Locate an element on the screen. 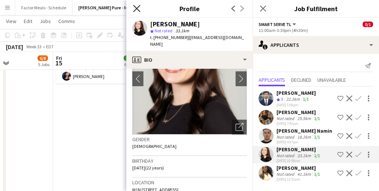 This screenshot has height=191, width=379. span: Not rated is located at coordinates (163, 30).